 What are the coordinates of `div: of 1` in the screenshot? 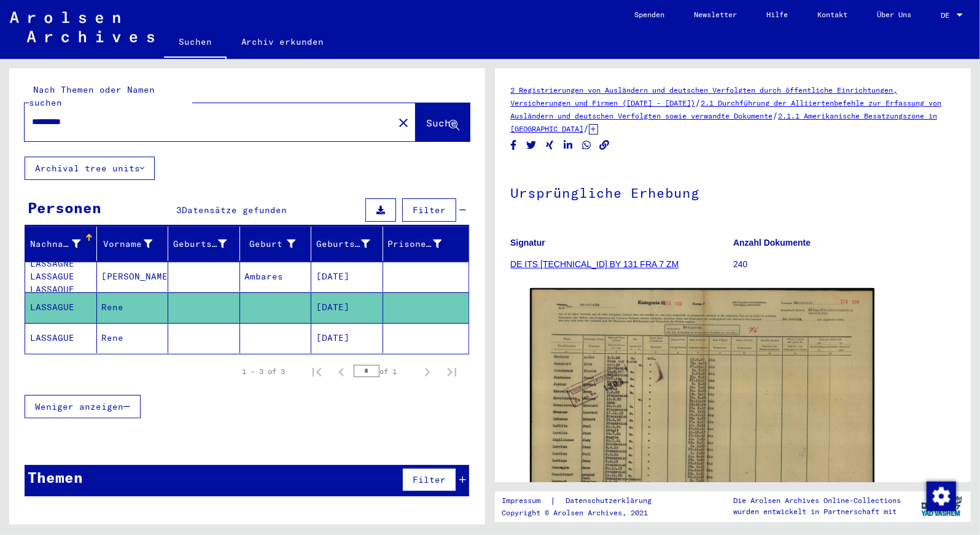 It's located at (385, 371).